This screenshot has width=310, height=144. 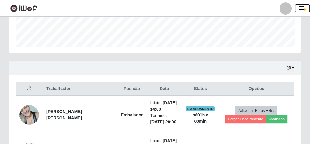 What do you see at coordinates (23, 8) in the screenshot?
I see `img: CoreUI Logo` at bounding box center [23, 8].